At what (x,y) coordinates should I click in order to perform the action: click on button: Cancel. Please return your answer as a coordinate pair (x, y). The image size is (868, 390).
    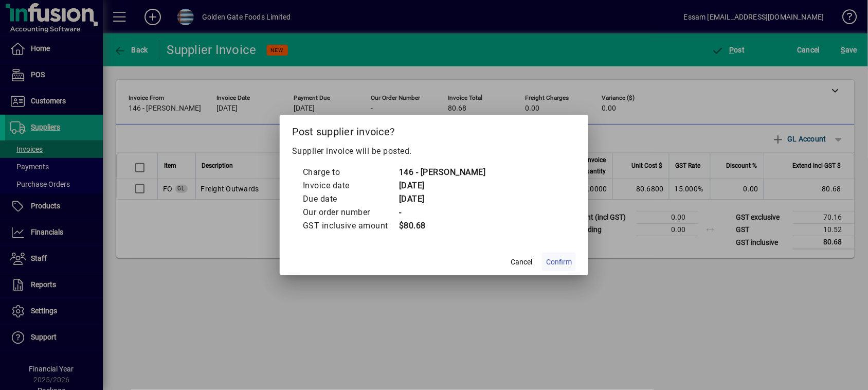
    Looking at the image, I should click on (522, 262).